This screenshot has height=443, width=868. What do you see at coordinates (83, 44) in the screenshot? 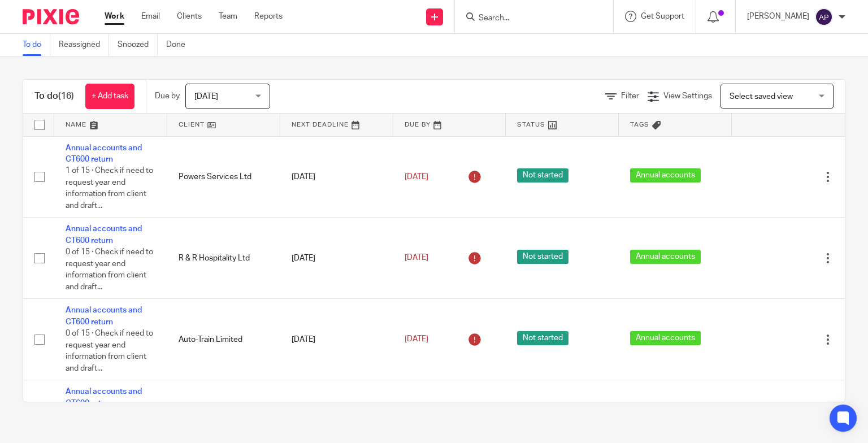
I see `a: Reassigned` at bounding box center [83, 44].